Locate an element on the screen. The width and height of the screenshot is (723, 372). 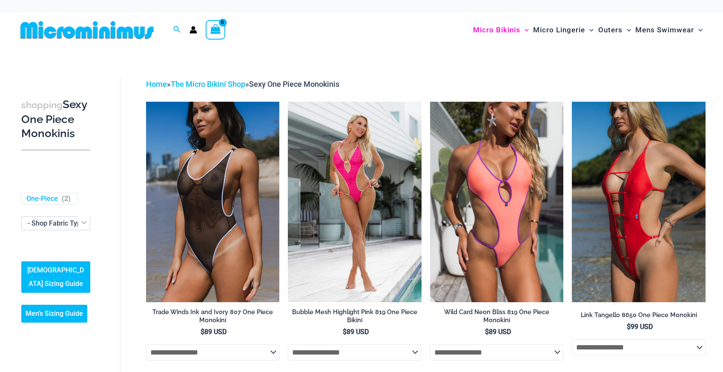
nav: Site Navigation is located at coordinates (587, 30).